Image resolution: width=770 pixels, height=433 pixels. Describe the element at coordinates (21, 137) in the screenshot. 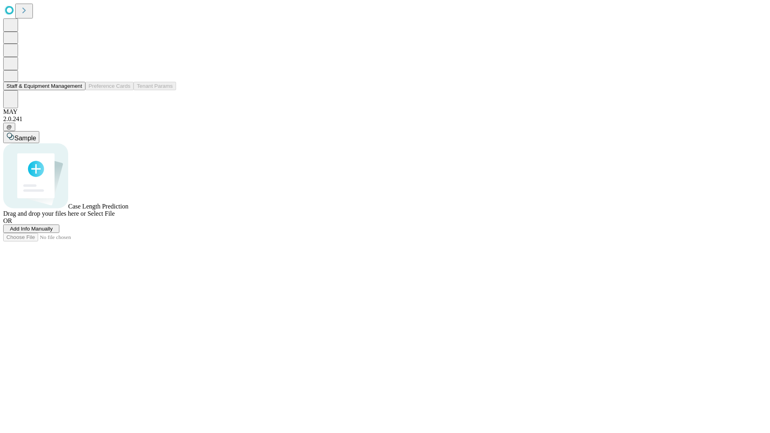

I see `button: Sample` at that location.